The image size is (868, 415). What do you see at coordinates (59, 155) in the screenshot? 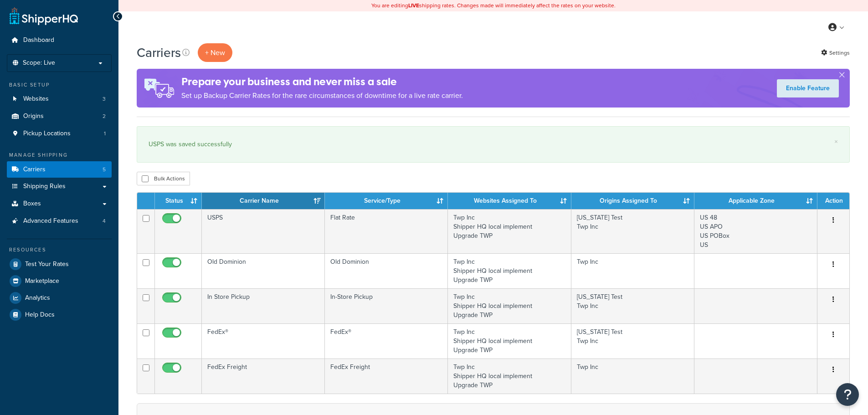
I see `div: Manage Shipping` at bounding box center [59, 155].